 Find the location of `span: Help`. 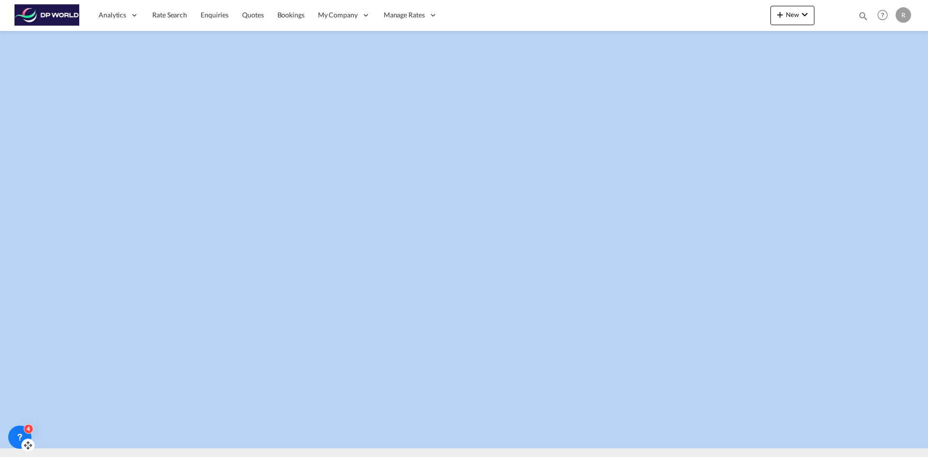

span: Help is located at coordinates (883, 15).